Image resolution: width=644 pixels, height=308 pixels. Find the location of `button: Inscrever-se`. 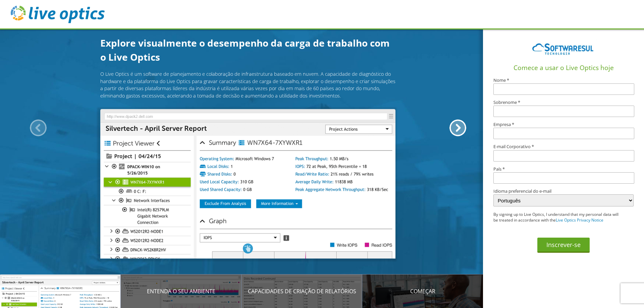

button: Inscrever-se is located at coordinates (564, 245).